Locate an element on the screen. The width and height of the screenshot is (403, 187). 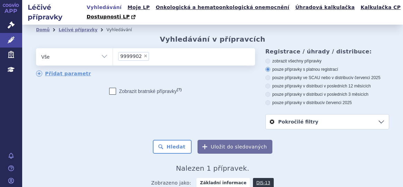
label: pouze přípravky v distribuci is located at coordinates (327, 102).